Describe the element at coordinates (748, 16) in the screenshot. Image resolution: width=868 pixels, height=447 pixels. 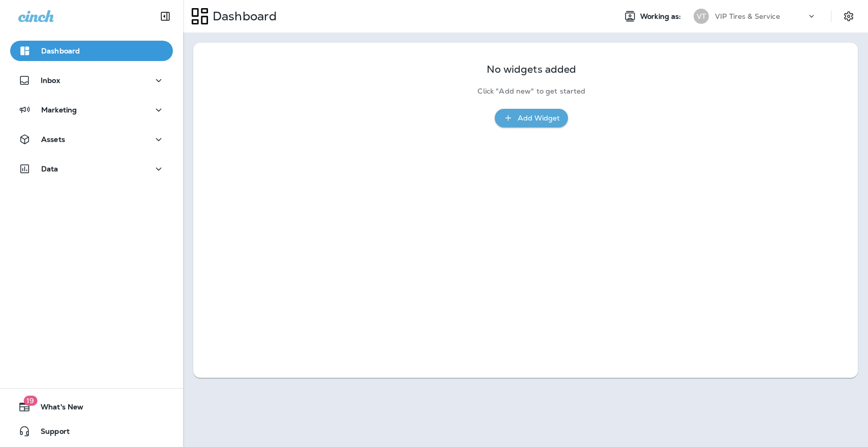
I see `p: VIP Tires & Service` at that location.